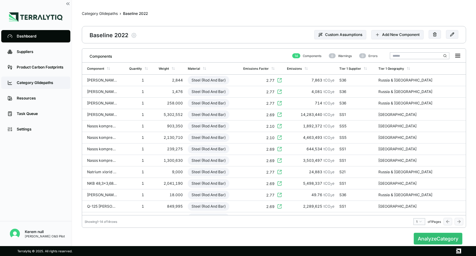 The image size is (476, 256). What do you see at coordinates (102, 137) in the screenshot?
I see `div: Nasos kompres.borusu 73,02x5,51 J55` at bounding box center [102, 137].